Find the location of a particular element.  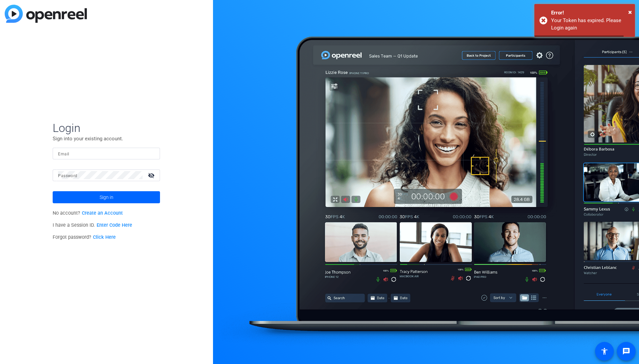

mat-label: Password is located at coordinates (68, 176).